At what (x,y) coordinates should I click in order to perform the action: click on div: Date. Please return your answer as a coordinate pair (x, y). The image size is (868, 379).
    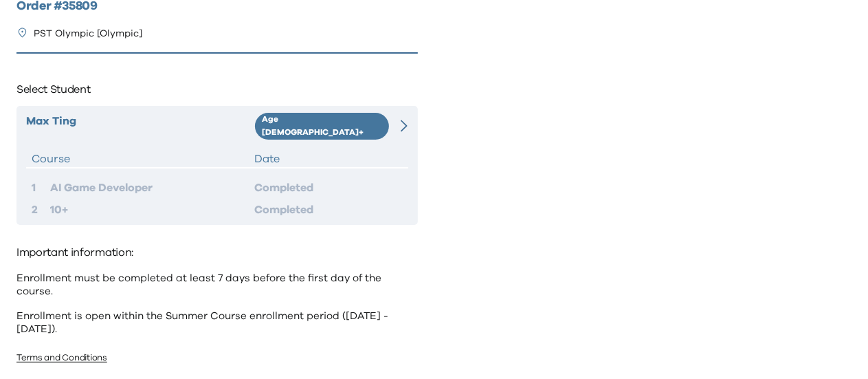
    Looking at the image, I should click on (329, 159).